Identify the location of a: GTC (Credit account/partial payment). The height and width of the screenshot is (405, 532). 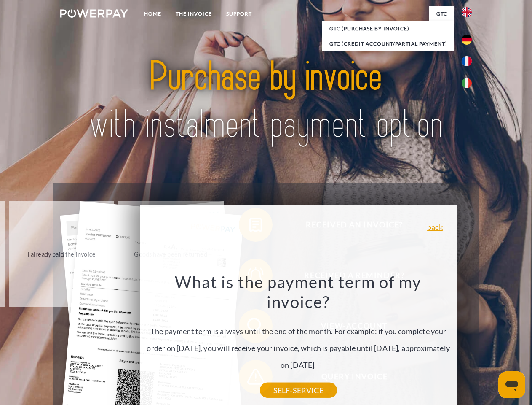
(389, 44).